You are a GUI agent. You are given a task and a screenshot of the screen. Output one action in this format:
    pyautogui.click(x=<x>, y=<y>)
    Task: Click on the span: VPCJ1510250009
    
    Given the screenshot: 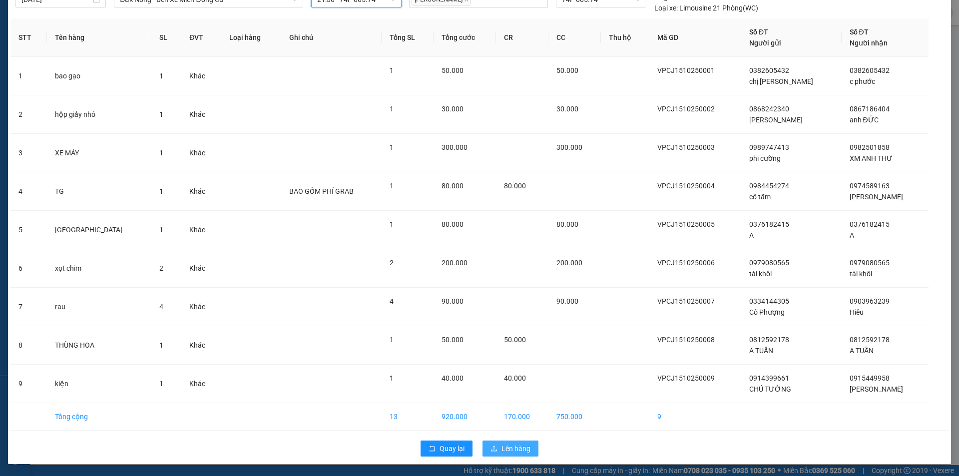 What is the action you would take?
    pyautogui.click(x=686, y=378)
    